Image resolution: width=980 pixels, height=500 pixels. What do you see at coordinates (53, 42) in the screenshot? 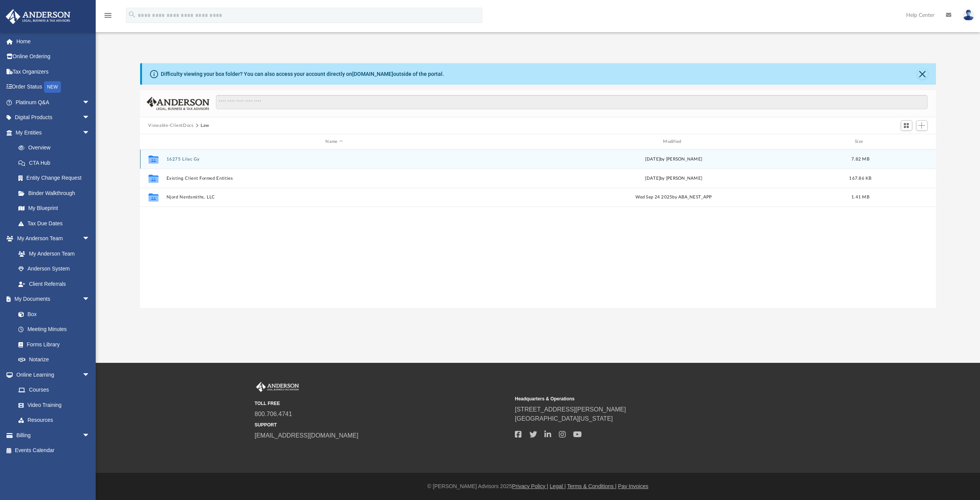
I see `a: Home` at bounding box center [53, 42].